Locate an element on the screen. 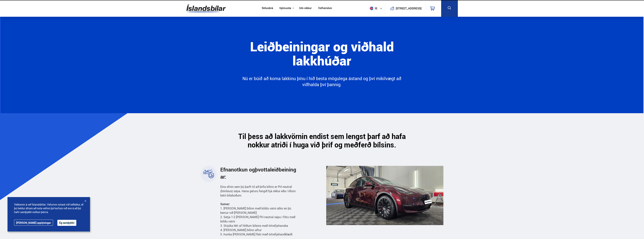  h1: Leiðbeiningar og viðhald lakkhúðar is located at coordinates (322, 57).